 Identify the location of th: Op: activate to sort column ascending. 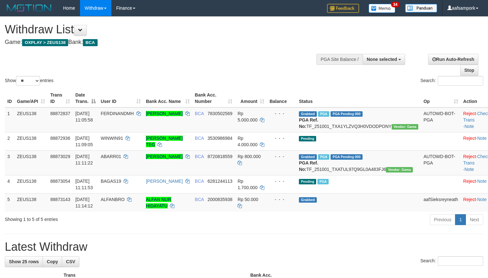
(441, 98).